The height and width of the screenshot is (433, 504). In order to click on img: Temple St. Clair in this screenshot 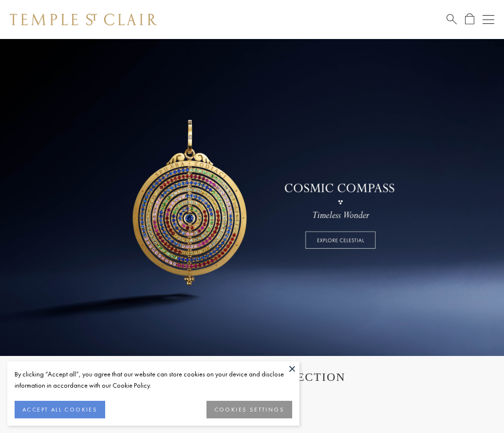, I will do `click(83, 20)`.